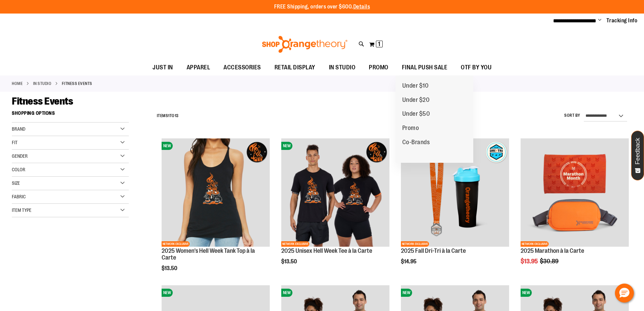 The height and width of the screenshot is (311, 644). I want to click on a: Under $20, so click(416, 100).